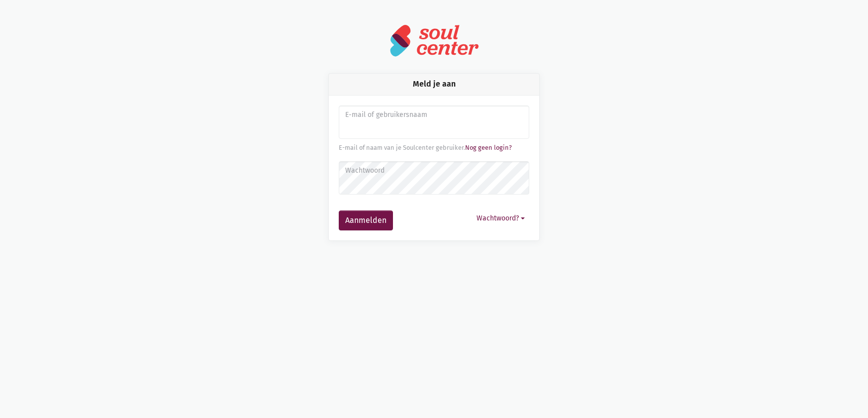 This screenshot has width=868, height=418. What do you see at coordinates (500, 218) in the screenshot?
I see `button: Wachtwoord?` at bounding box center [500, 218].